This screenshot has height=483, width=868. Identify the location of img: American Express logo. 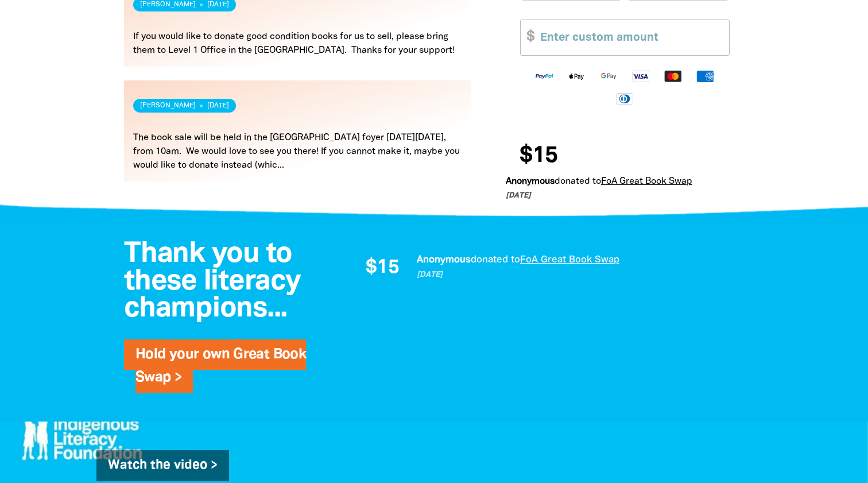
(705, 76).